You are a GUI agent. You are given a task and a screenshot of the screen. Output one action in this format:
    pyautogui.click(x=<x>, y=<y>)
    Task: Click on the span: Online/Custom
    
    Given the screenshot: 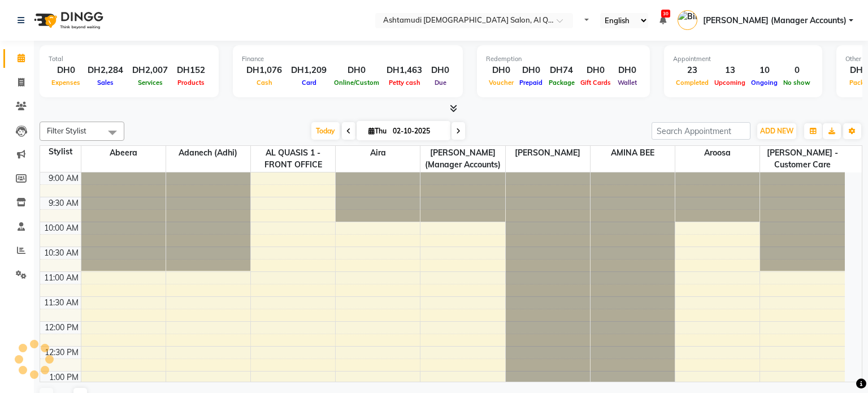 What is the action you would take?
    pyautogui.click(x=356, y=83)
    